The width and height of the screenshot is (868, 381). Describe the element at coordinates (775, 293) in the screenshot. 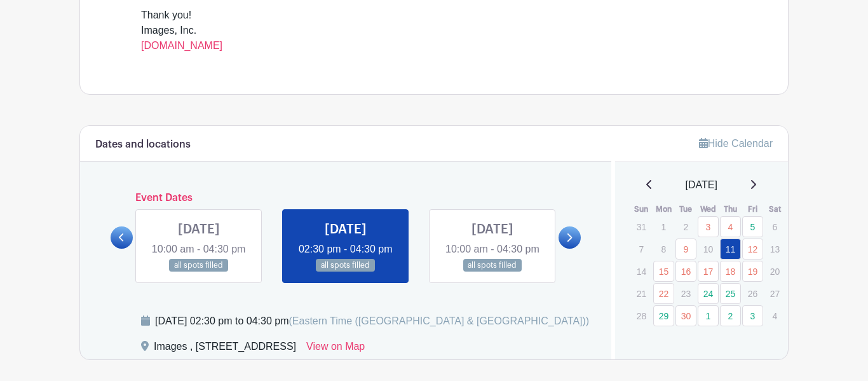

I see `p: 27` at that location.